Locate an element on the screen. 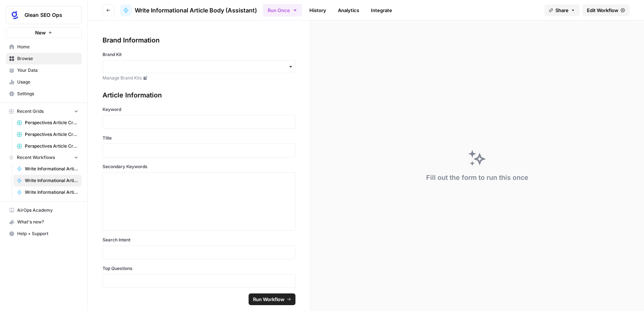 Image resolution: width=644 pixels, height=311 pixels. span: Browse is located at coordinates (47, 59).